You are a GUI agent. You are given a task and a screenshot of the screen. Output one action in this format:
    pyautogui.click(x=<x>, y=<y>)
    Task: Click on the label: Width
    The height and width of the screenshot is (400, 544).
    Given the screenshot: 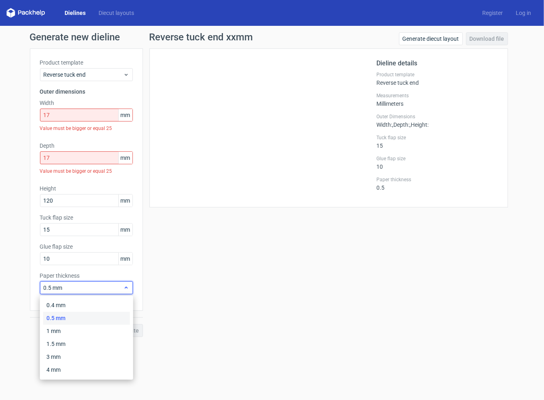 What is the action you would take?
    pyautogui.click(x=86, y=103)
    